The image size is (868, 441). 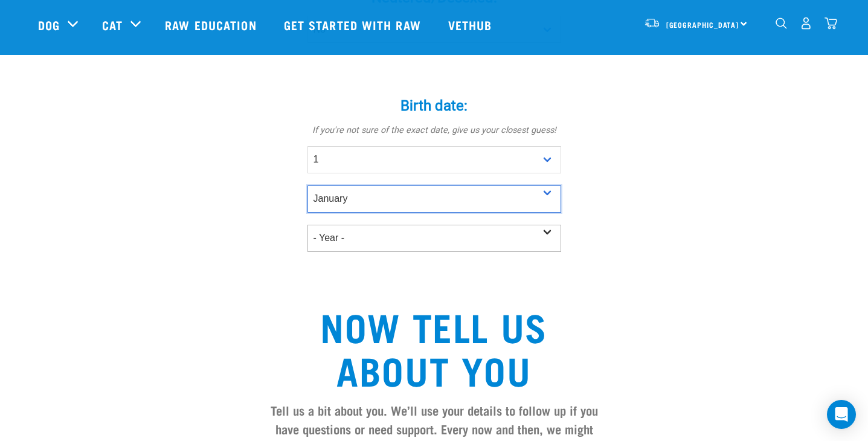 I want to click on label: Birth date:, so click(x=434, y=106).